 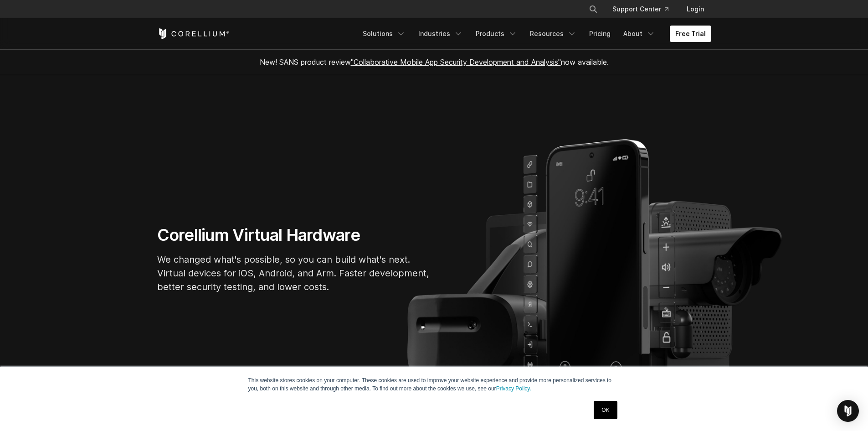 What do you see at coordinates (456, 62) in the screenshot?
I see `a: "Collaborative Mobile App Security Development and Analysis"` at bounding box center [456, 62].